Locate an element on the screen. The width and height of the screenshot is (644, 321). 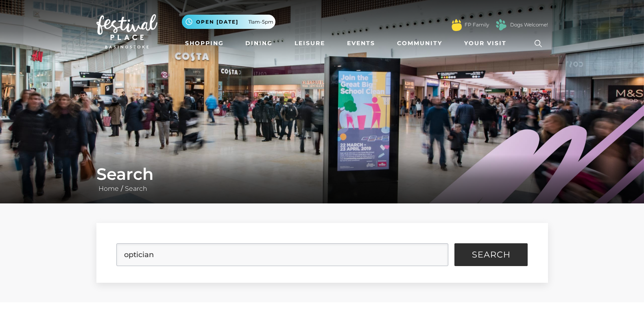
a: Dining is located at coordinates (259, 43).